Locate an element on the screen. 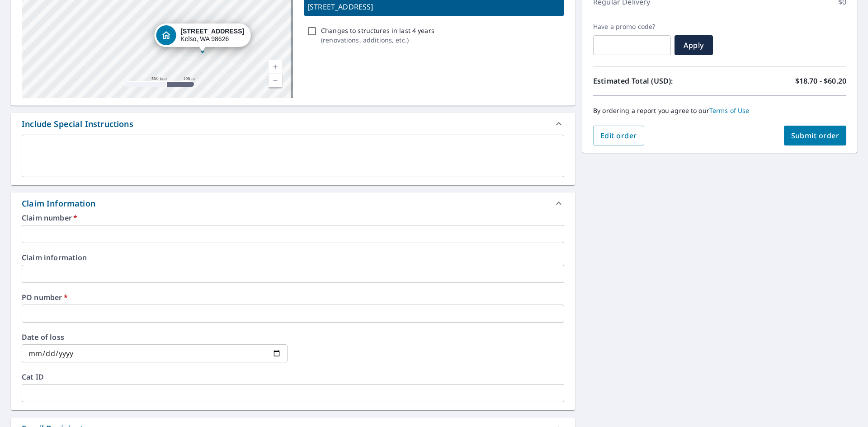 The height and width of the screenshot is (427, 868). p: ( renovations, additions, etc. ) is located at coordinates (377, 40).